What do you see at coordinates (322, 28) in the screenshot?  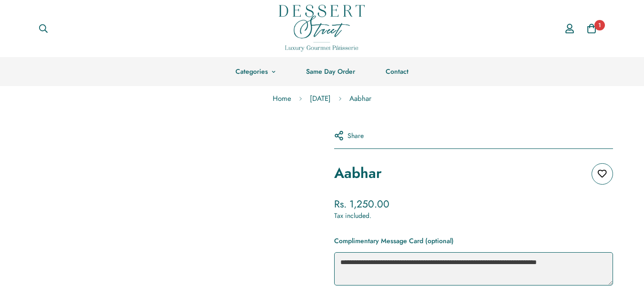 I see `img: Dessert Street` at bounding box center [322, 28].